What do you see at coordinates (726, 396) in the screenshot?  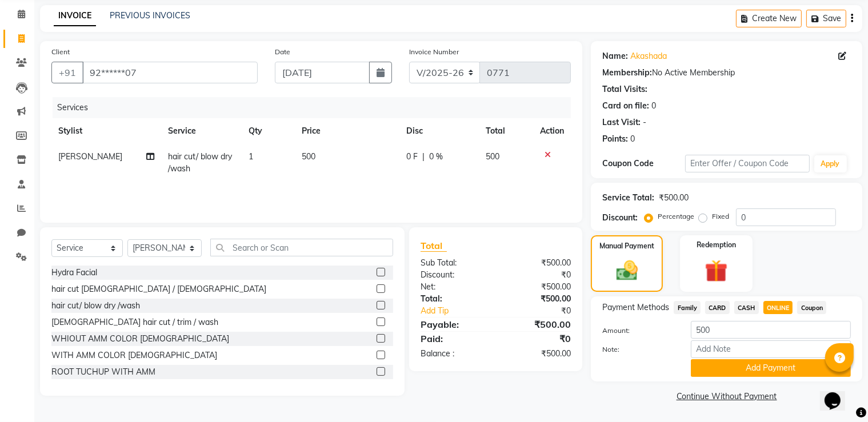 I see `a: Continue Without Payment` at bounding box center [726, 396].